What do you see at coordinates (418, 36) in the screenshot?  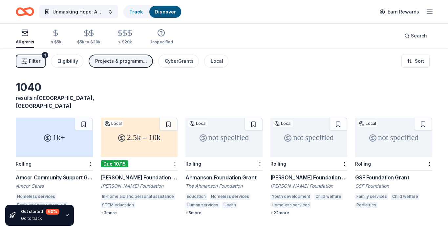 I see `span: Search` at bounding box center [418, 36].